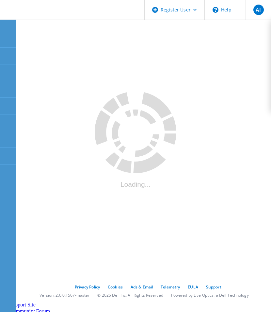 The image size is (271, 312). What do you see at coordinates (64, 295) in the screenshot?
I see `li: Version: 2.0.0.1567-master` at bounding box center [64, 295].